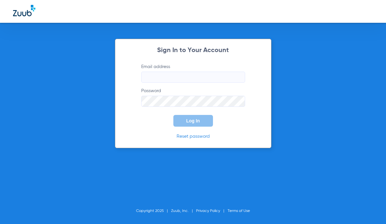  I want to click on span: Log In, so click(193, 121).